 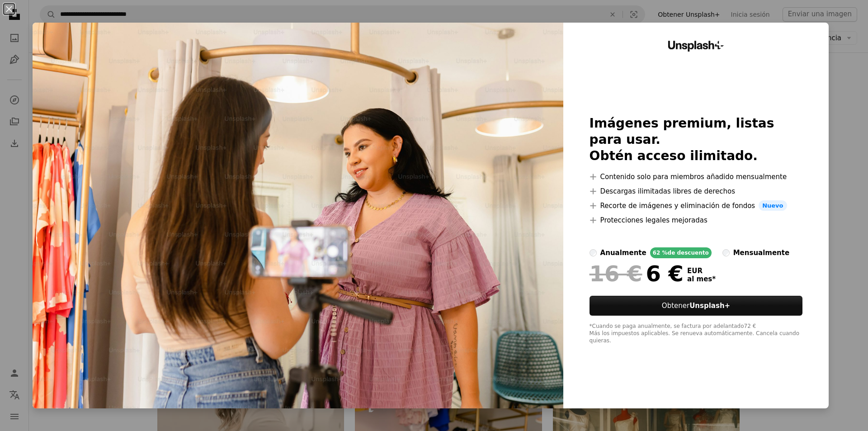 What do you see at coordinates (623, 253) in the screenshot?
I see `div: anualmente` at bounding box center [623, 253].